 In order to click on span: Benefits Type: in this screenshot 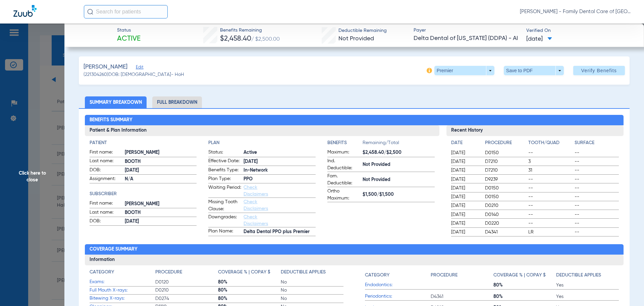, I will do `click(224, 170)`.